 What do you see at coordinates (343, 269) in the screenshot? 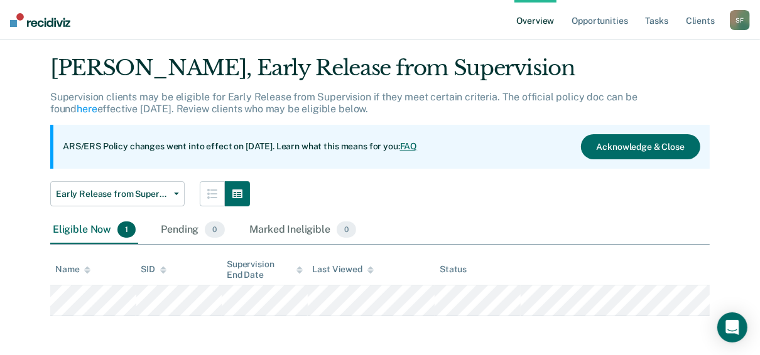
I see `div: Last Viewed` at bounding box center [343, 269].